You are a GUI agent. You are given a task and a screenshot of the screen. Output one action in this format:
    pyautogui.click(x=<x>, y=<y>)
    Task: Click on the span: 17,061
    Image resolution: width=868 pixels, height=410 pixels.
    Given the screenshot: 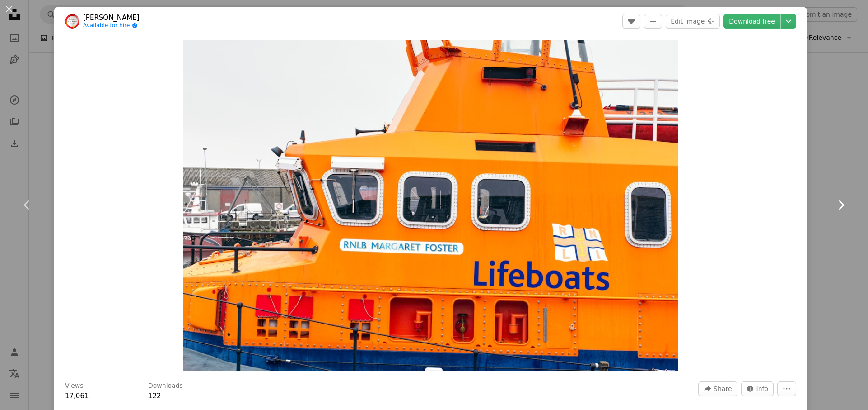 What is the action you would take?
    pyautogui.click(x=77, y=396)
    